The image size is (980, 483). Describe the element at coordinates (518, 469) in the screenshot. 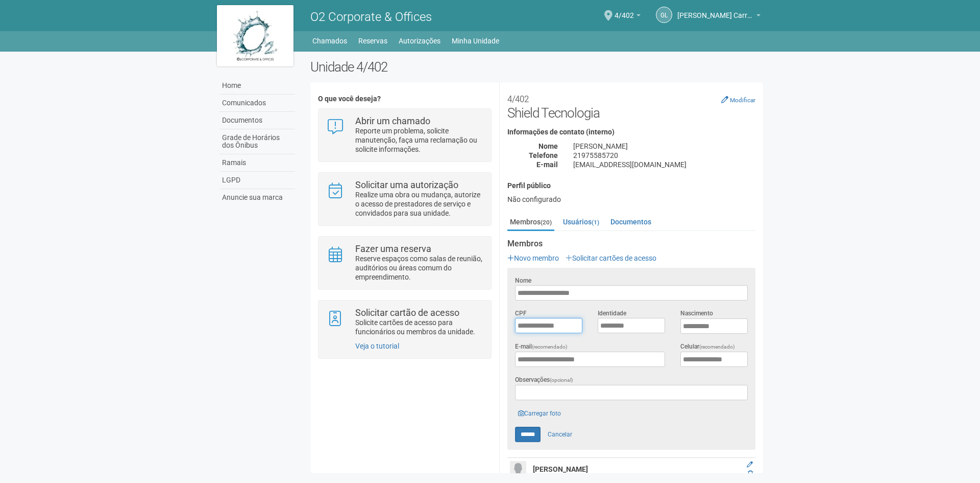

I see `img: user.png` at that location.